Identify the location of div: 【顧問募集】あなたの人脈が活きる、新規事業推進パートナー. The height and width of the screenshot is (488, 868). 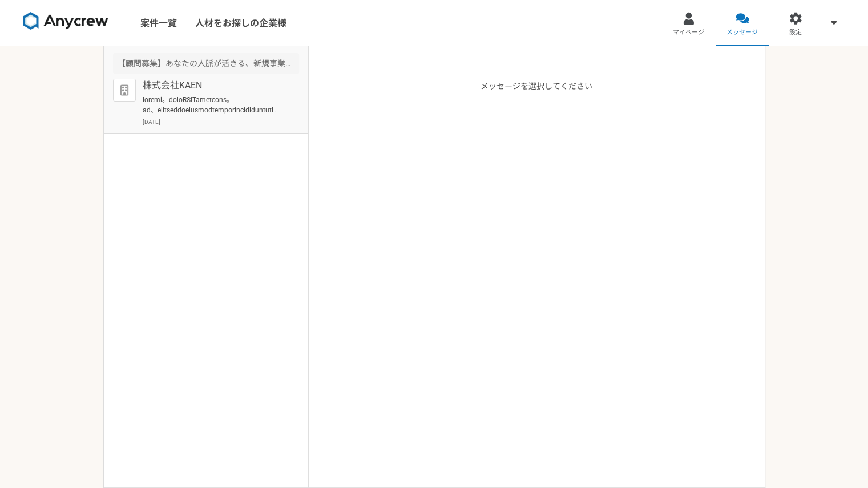
(206, 64).